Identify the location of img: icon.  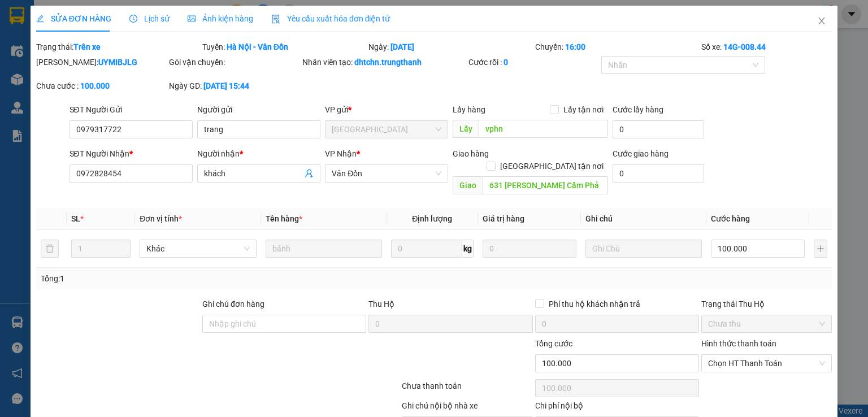
(276, 20).